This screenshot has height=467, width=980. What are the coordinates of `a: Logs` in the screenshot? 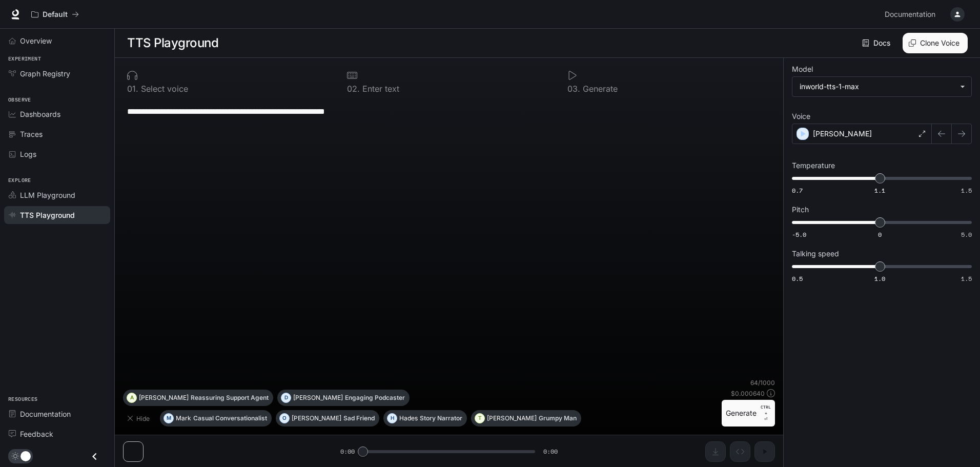 It's located at (57, 154).